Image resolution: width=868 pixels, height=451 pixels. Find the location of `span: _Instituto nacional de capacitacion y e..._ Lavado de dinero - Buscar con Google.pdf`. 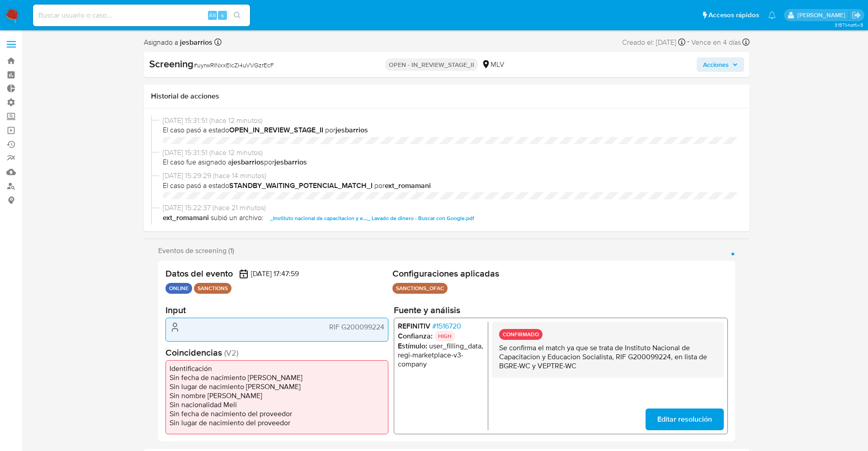

span: _Instituto nacional de capacitacion y e..._ Lavado de dinero - Buscar con Google.pdf is located at coordinates (373, 219).